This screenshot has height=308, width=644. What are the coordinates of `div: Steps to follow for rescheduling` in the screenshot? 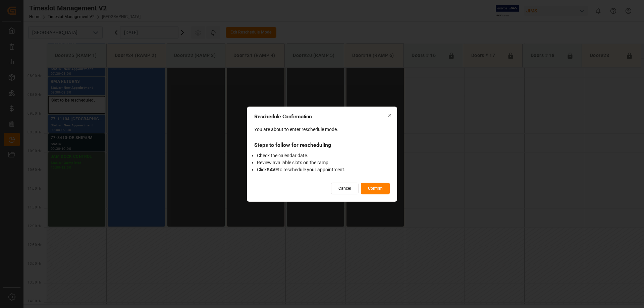 It's located at (322, 145).